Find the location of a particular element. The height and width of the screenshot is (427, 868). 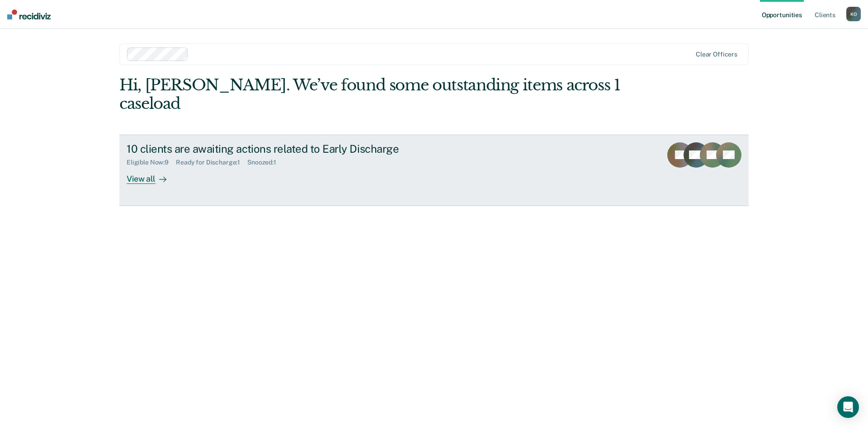

div: Open Intercom Messenger is located at coordinates (848, 407).